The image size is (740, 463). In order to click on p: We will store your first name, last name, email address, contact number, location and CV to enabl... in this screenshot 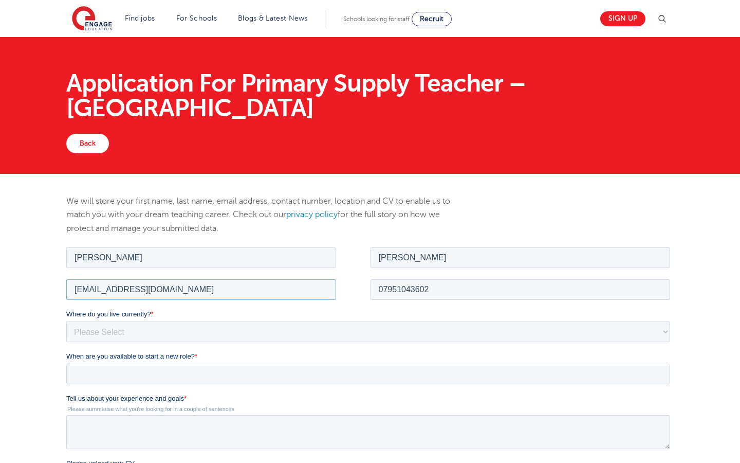, I will do `click(266, 214)`.